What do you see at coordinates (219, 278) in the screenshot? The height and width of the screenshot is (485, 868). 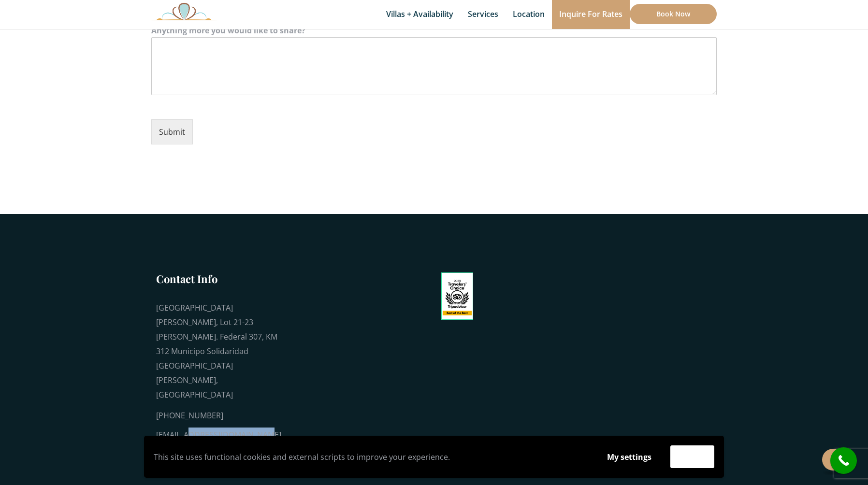 I see `h3: Contact Info` at bounding box center [219, 278].